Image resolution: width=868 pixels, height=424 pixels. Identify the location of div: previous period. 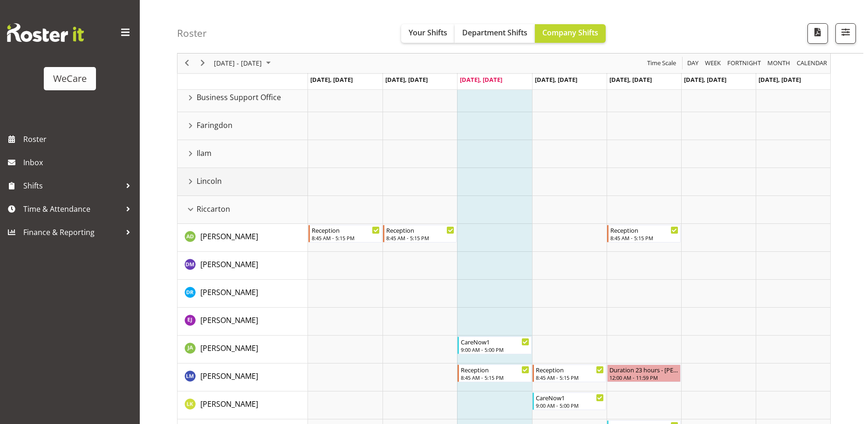
(187, 64).